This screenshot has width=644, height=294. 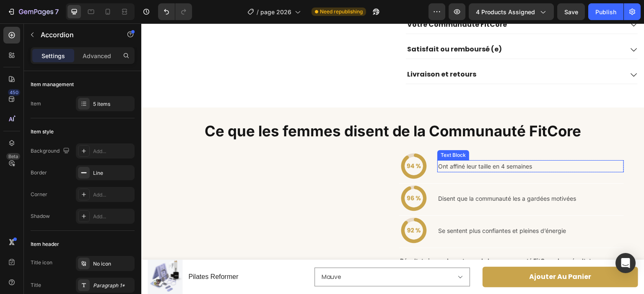 I want to click on img: gempages_527756950092383125-0ea4abc1-39ca-46b8-af92-b6ae7c25eb9f.png, so click(x=272, y=175).